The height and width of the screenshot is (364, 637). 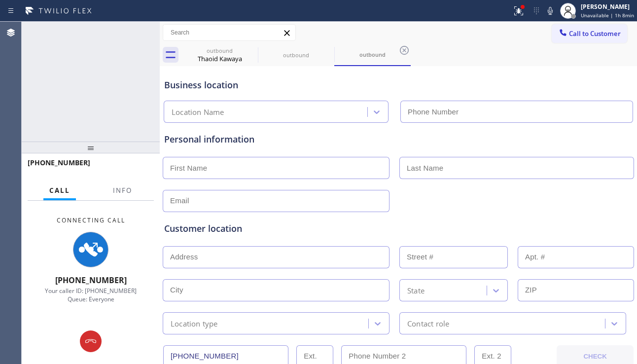 What do you see at coordinates (428, 323) in the screenshot?
I see `div: Contact role` at bounding box center [428, 323].